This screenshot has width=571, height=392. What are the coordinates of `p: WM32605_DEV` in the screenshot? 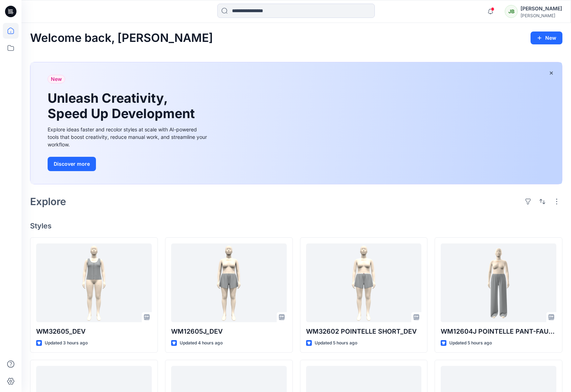 It's located at (94, 331).